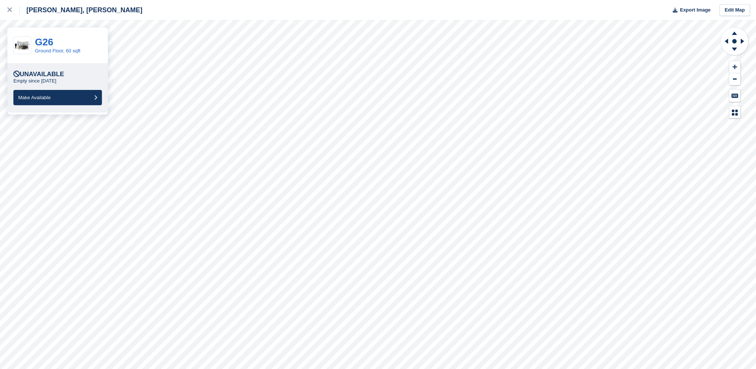 Image resolution: width=756 pixels, height=369 pixels. I want to click on button: Keyboard Shortcuts, so click(735, 96).